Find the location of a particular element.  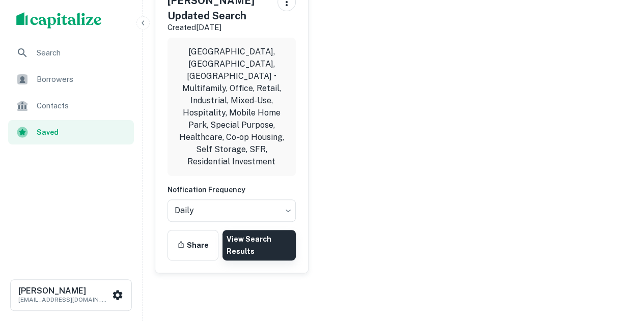

img: capitalize-logo.png is located at coordinates (59, 21).